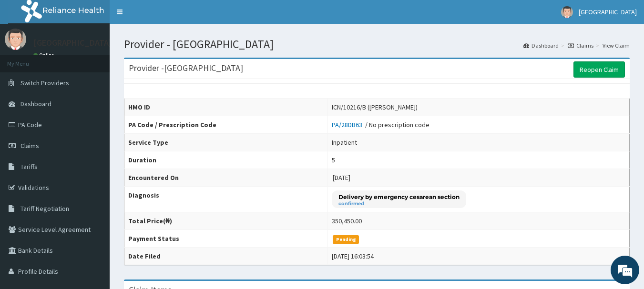  I want to click on a: PA/28DB63, so click(348, 125).